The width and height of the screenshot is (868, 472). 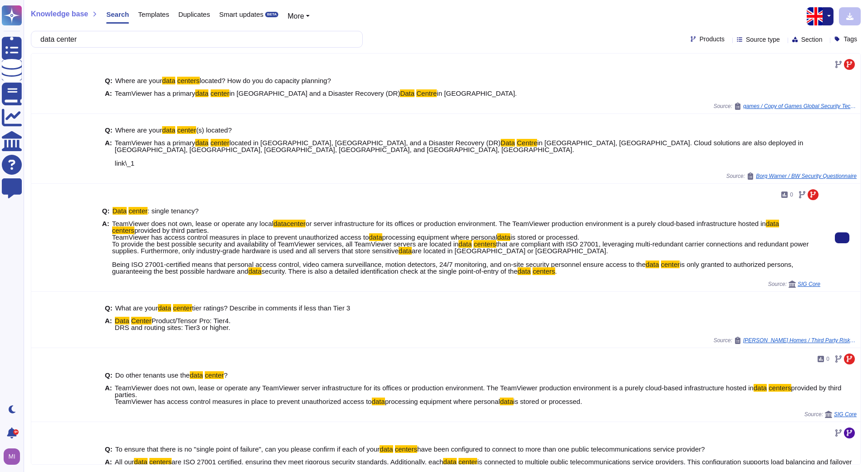 What do you see at coordinates (195, 14) in the screenshot?
I see `span: Duplicates` at bounding box center [195, 14].